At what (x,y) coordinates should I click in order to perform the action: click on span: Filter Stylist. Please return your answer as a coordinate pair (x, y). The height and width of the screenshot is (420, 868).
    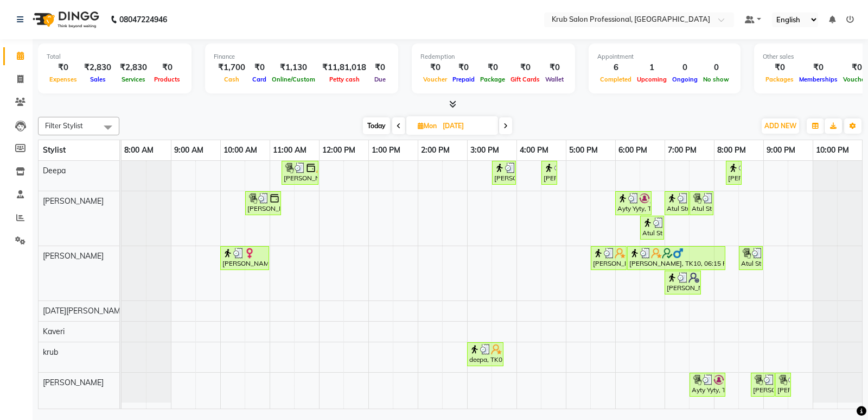
    Looking at the image, I should click on (64, 125).